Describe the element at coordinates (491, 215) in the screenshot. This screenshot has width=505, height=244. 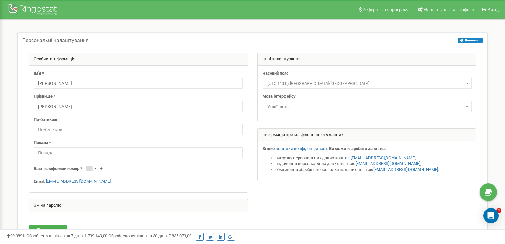
I see `div: Open Intercom Messenger` at that location.